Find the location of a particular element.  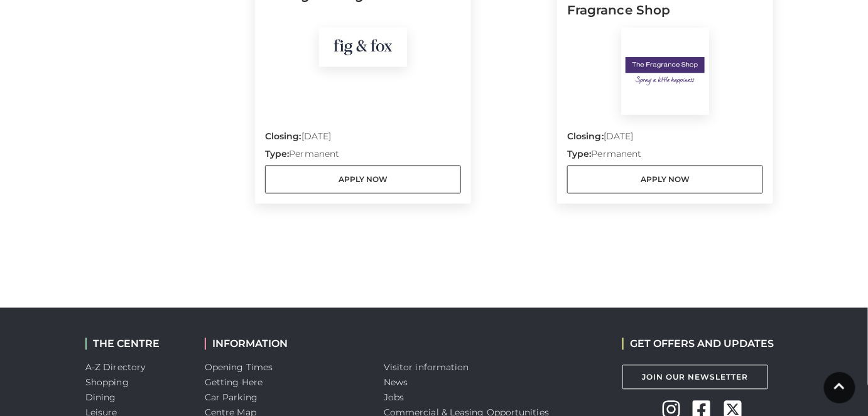

h2: GET OFFERS AND UPDATES is located at coordinates (698, 344).